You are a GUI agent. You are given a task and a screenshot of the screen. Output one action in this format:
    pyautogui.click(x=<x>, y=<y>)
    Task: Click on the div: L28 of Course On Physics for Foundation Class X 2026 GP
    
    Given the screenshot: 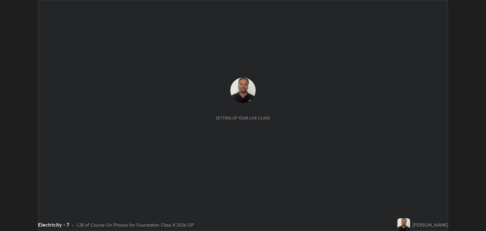 What is the action you would take?
    pyautogui.click(x=135, y=225)
    